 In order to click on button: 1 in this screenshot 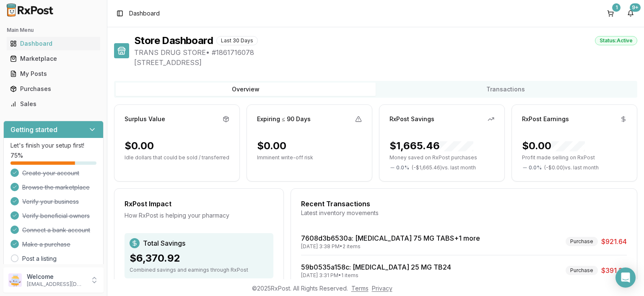, I will do `click(611, 13)`.